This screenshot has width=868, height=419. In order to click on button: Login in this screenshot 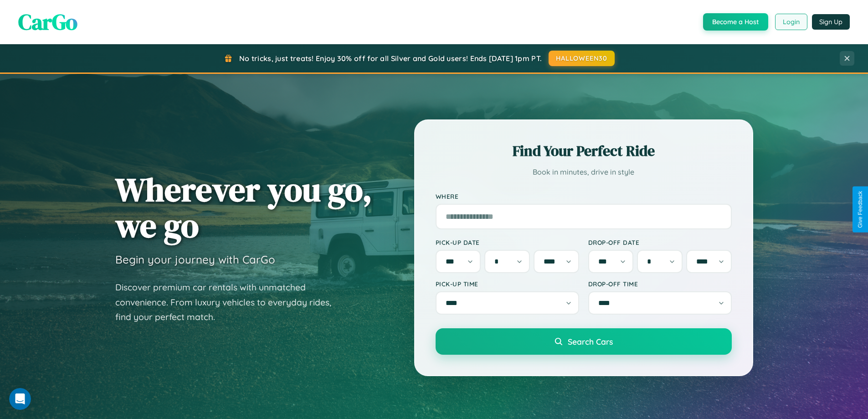, I will do `click(791, 22)`.